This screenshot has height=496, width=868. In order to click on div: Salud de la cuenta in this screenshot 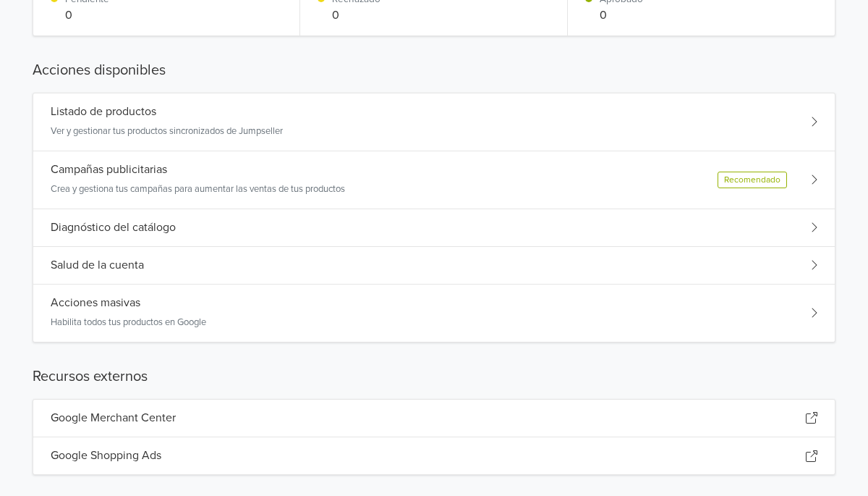, I will do `click(434, 265)`.